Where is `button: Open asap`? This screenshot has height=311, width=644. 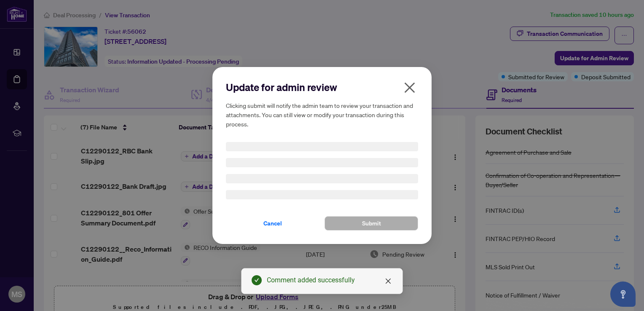 button: Open asap is located at coordinates (623, 294).